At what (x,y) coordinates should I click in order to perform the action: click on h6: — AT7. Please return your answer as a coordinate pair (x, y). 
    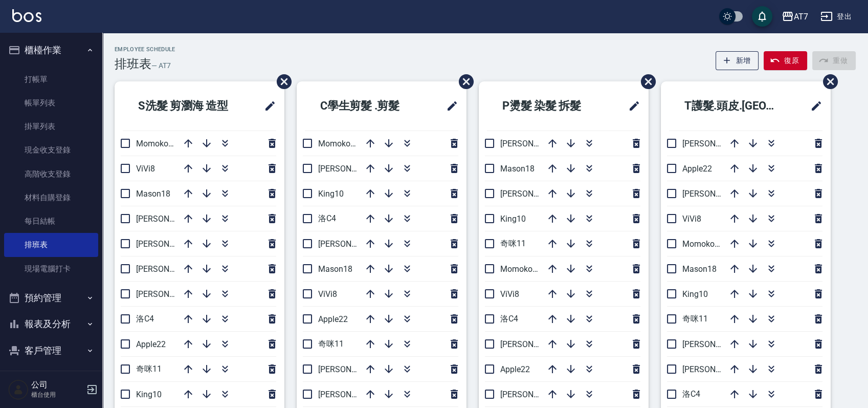
    Looking at the image, I should click on (161, 65).